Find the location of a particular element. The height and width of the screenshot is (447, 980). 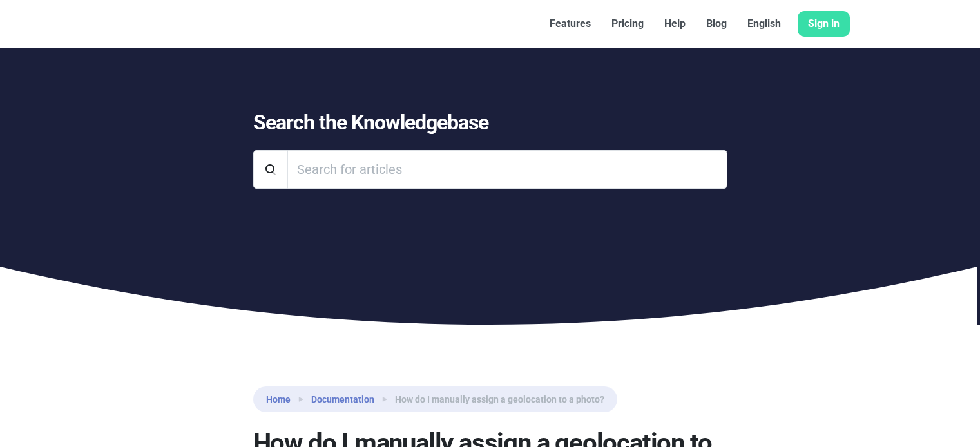

a: Sign in is located at coordinates (823, 24).